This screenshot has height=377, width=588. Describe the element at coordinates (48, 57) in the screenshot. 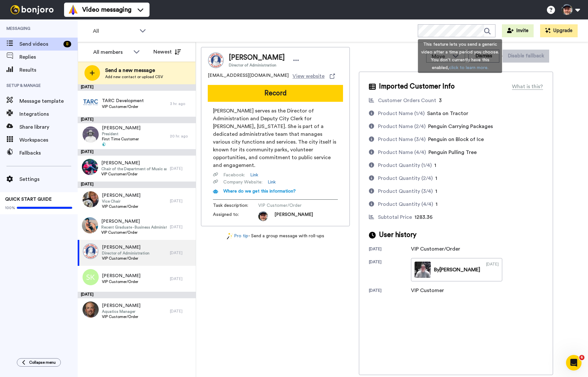

I see `span: Replies` at that location.